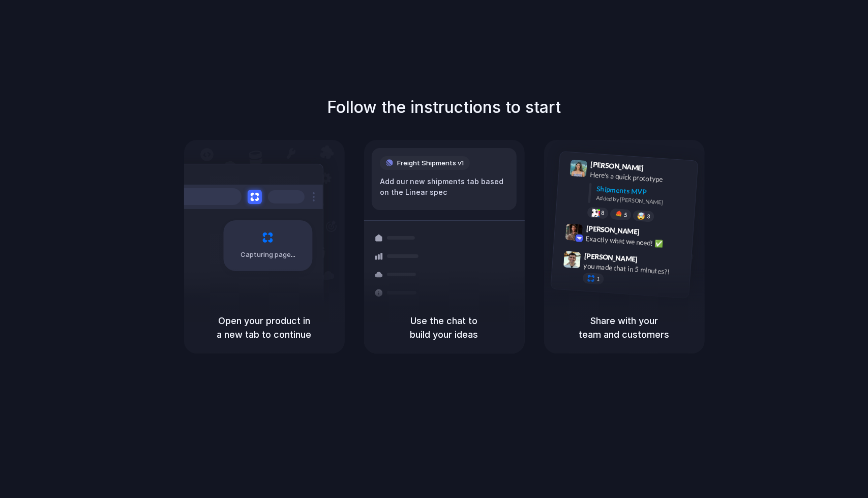  I want to click on span: 9:41 AM, so click(657, 169).